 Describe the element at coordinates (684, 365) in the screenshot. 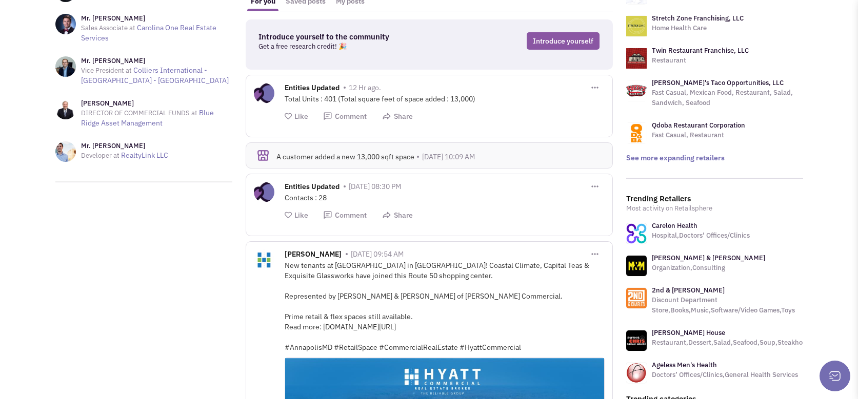

I see `a: Ageless Men's Health` at that location.